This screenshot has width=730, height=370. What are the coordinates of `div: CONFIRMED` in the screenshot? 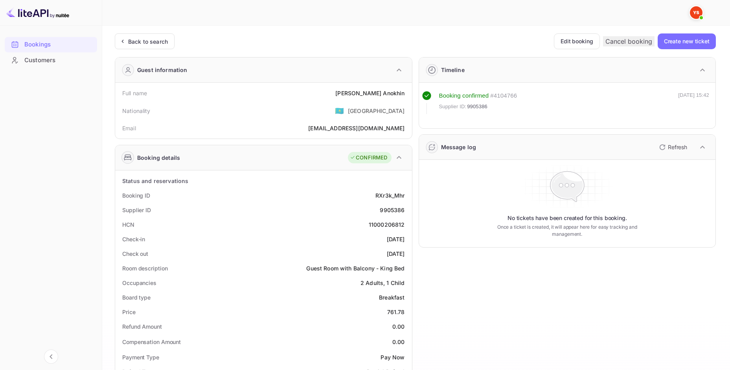 It's located at (368, 158).